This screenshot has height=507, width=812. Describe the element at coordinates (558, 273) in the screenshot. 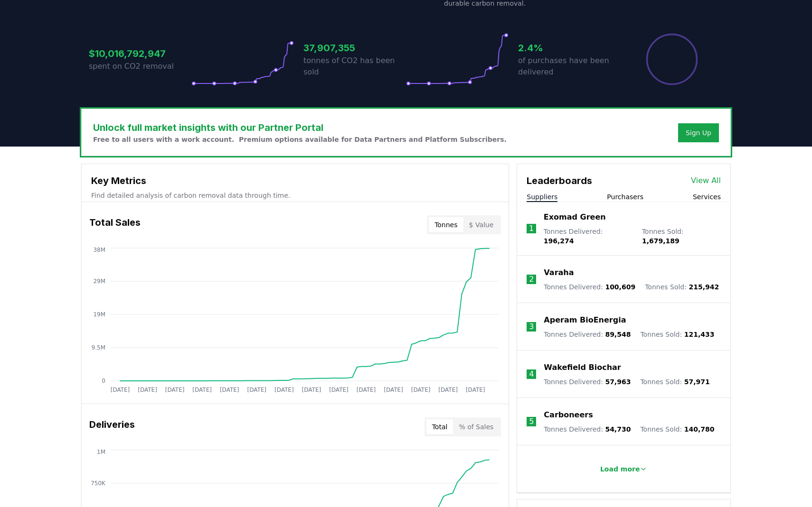

I see `a: Varaha` at that location.